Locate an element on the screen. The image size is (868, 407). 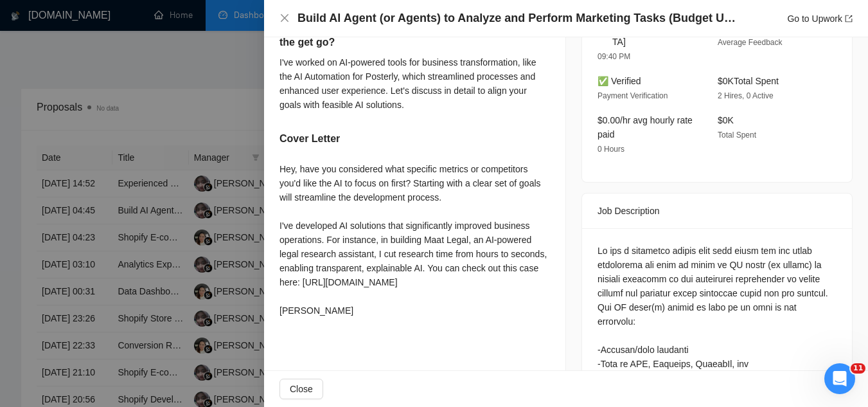
span: 11 is located at coordinates (858, 368).